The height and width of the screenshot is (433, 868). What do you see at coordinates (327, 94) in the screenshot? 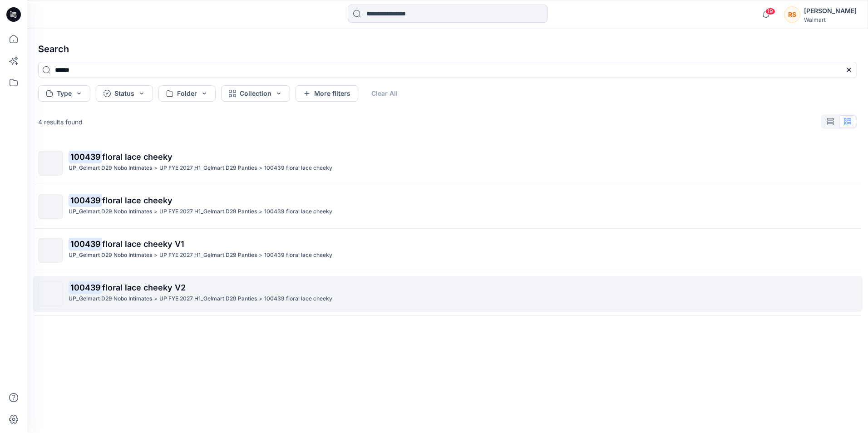
I see `button: More filters` at bounding box center [327, 94].